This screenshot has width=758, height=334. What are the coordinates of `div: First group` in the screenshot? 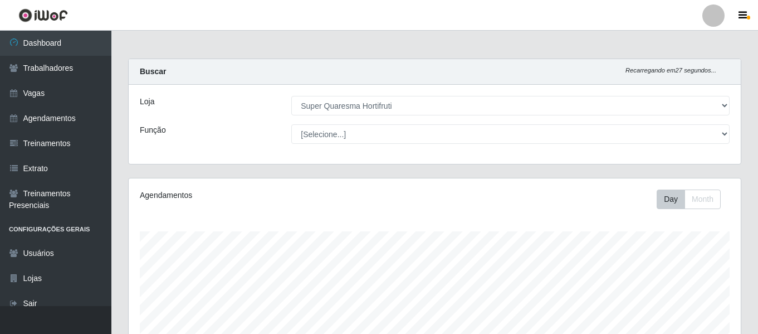 It's located at (689, 199).